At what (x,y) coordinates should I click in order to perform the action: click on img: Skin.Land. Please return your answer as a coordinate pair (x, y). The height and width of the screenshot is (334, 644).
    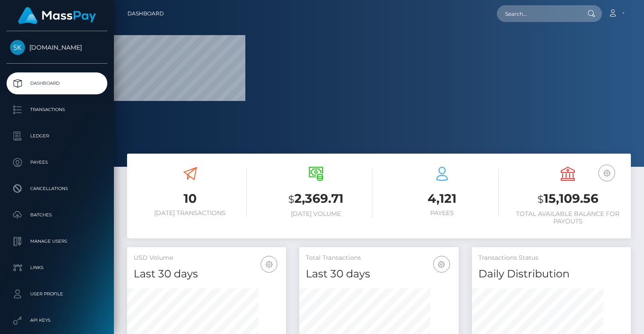
    Looking at the image, I should click on (18, 47).